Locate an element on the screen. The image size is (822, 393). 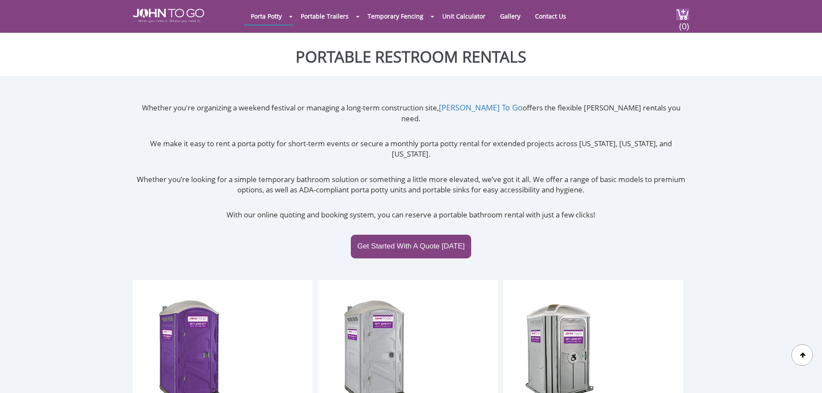
p: With our online quoting and booking system, you can reserve a portable bathroom rental with just ... is located at coordinates (411, 215).